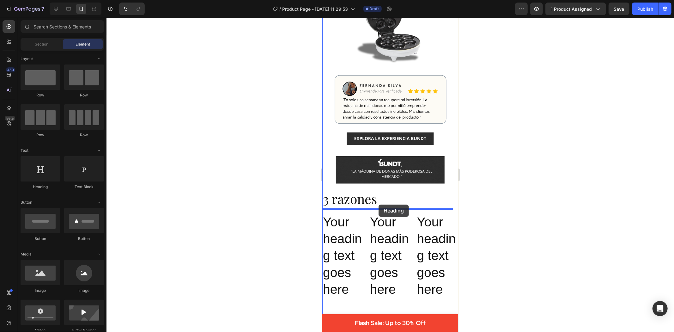 The image size is (674, 332). What do you see at coordinates (83, 44) in the screenshot?
I see `span: Element` at bounding box center [83, 44].